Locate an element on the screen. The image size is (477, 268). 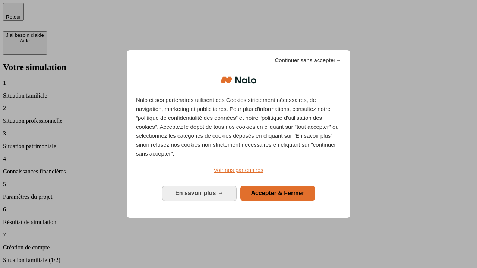
span: Voir nos partenaires is located at coordinates (238, 170).